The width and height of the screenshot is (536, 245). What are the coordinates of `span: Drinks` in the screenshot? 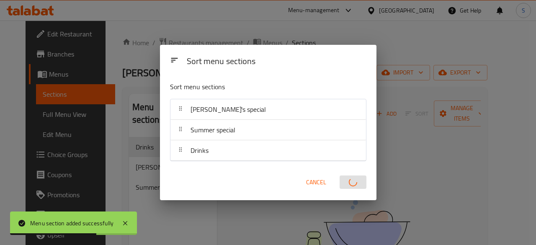 It's located at (199, 150).